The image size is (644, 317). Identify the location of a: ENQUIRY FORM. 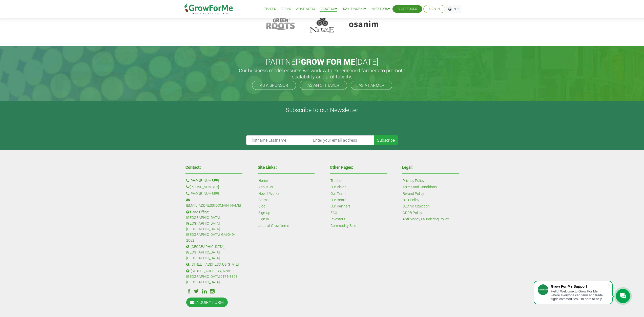
(207, 302).